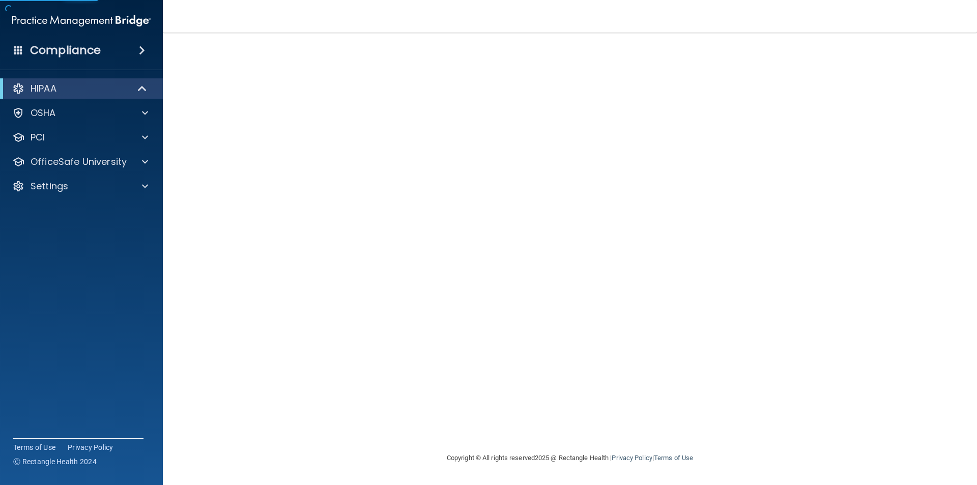 The width and height of the screenshot is (977, 485). What do you see at coordinates (65, 50) in the screenshot?
I see `h4: Compliance` at bounding box center [65, 50].